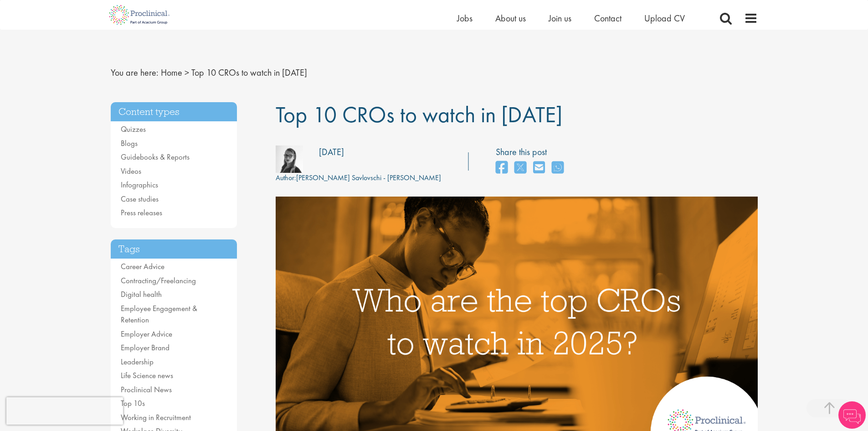 Image resolution: width=868 pixels, height=431 pixels. What do you see at coordinates (510, 18) in the screenshot?
I see `span: About us` at bounding box center [510, 18].